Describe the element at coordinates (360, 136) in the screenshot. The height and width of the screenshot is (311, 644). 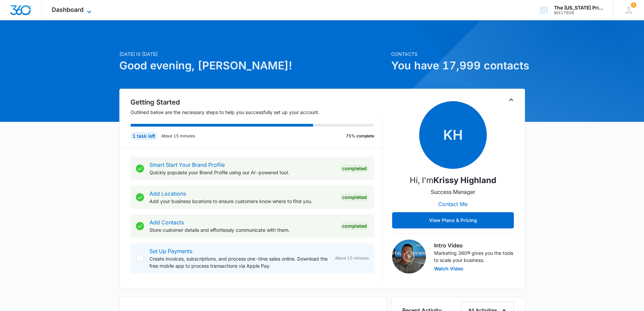
I see `p: 75% complete` at that location.